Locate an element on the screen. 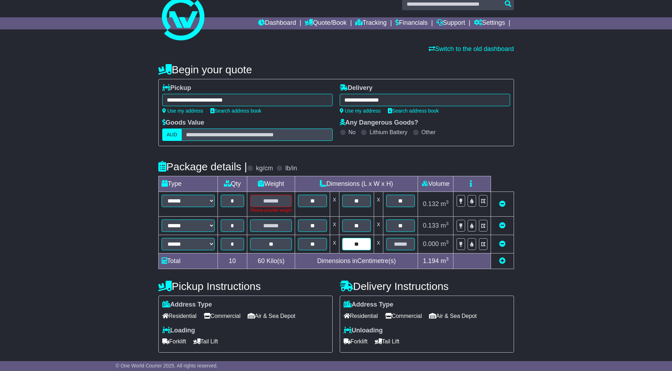 The width and height of the screenshot is (672, 371). label: Unloading is located at coordinates (363, 331).